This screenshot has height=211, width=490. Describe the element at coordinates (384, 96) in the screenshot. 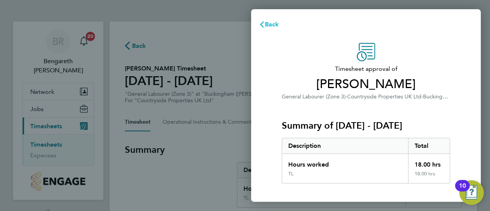

I see `span: Countryside Properties UK Ltd` at that location.